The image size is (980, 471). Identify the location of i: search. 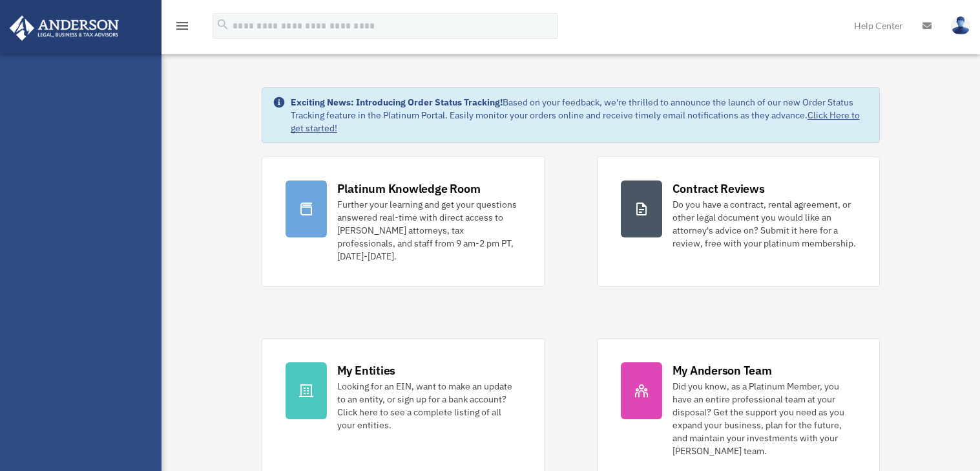
(223, 24).